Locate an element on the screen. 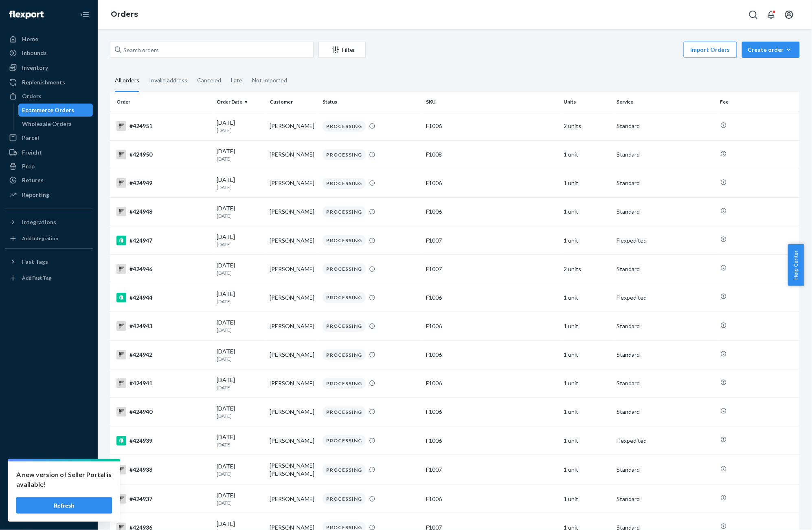  a: Inventory is located at coordinates (49, 68).